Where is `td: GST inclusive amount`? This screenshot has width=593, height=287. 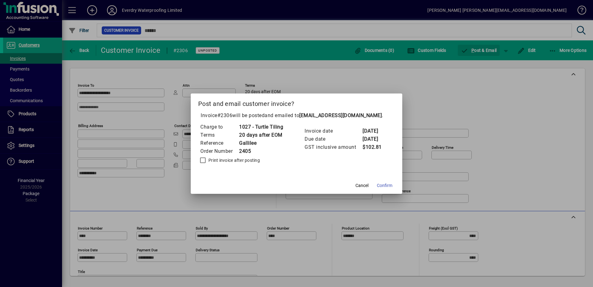 td: GST inclusive amount is located at coordinates (333, 147).